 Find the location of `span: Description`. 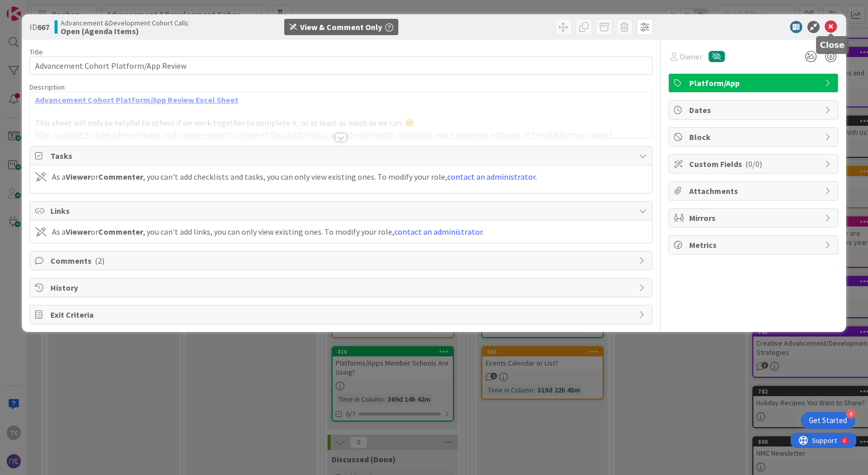

span: Description is located at coordinates (47, 87).